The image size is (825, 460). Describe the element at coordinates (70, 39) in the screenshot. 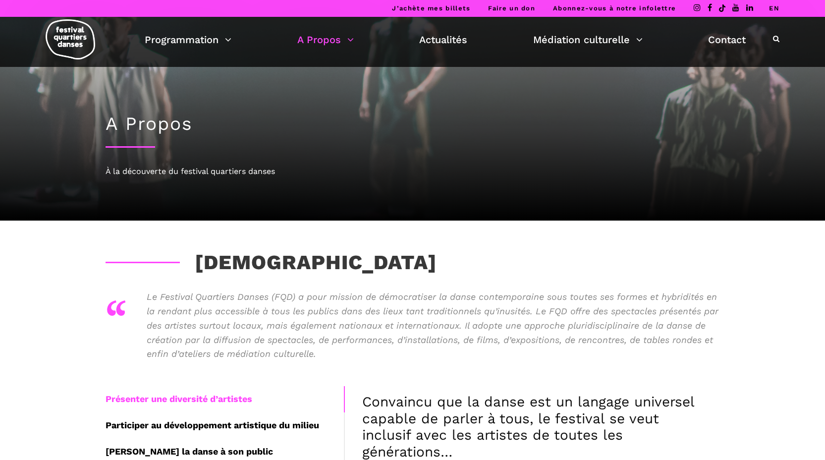

I see `img: logo-fqd-med` at that location.